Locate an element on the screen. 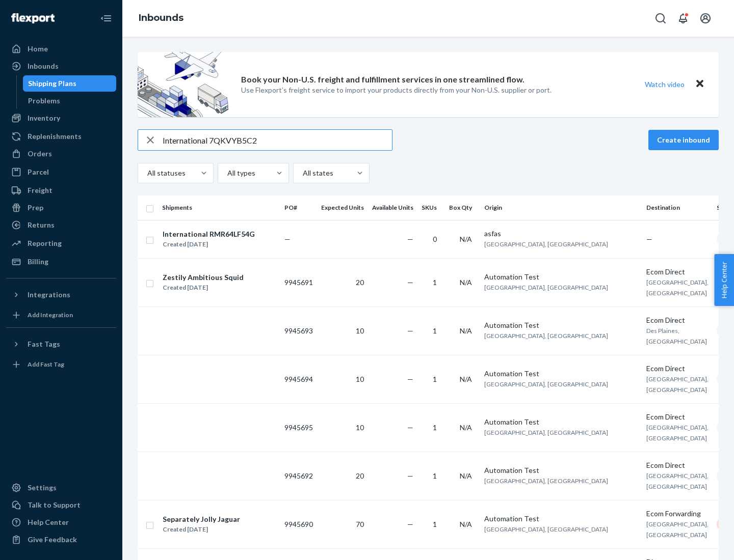 This screenshot has height=560, width=734. div: Returns is located at coordinates (41, 225).